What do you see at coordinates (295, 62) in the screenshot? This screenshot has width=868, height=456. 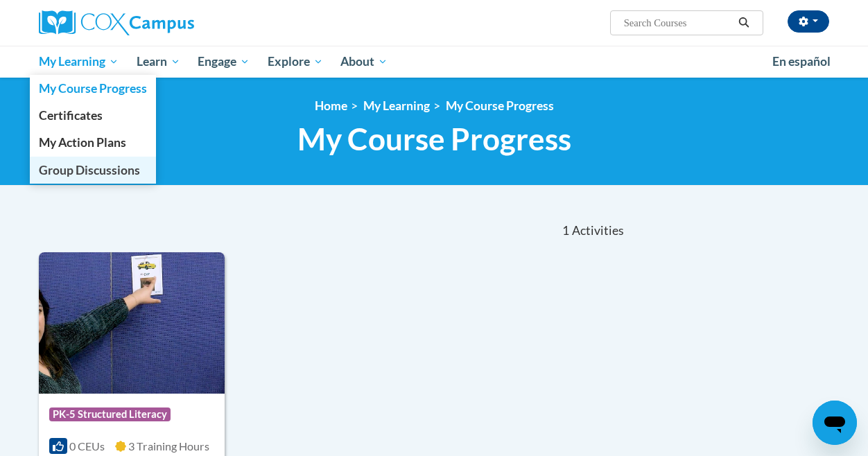 I see `span: Explore` at bounding box center [295, 62].